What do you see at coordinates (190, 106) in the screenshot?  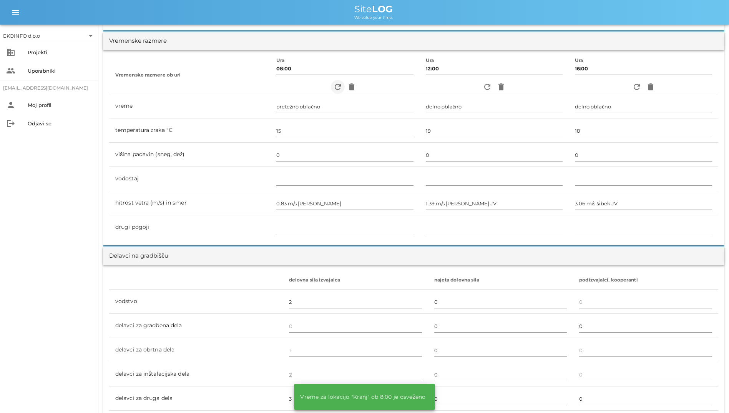 I see `td: vreme` at bounding box center [190, 106].